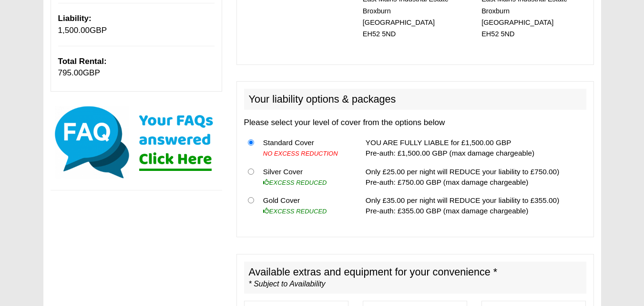 The image size is (644, 306). Describe the element at coordinates (305, 177) in the screenshot. I see `td: Silver Cover` at that location.